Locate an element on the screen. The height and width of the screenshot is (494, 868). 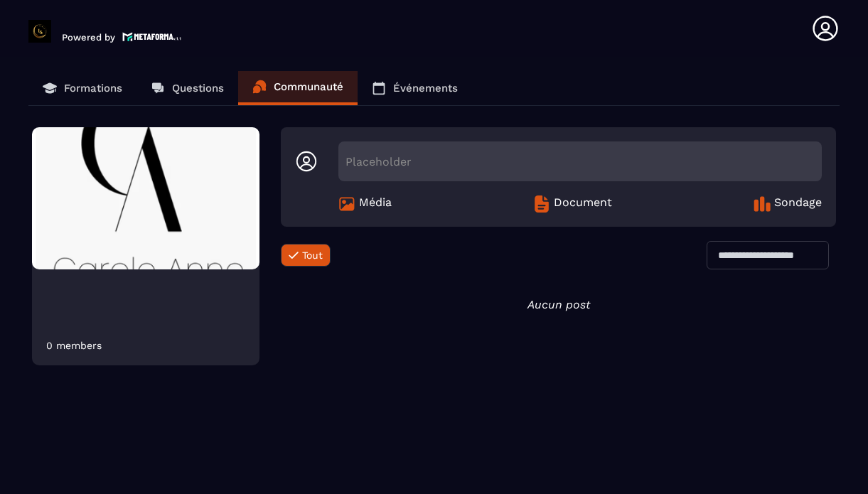
a: Communauté is located at coordinates (298, 88).